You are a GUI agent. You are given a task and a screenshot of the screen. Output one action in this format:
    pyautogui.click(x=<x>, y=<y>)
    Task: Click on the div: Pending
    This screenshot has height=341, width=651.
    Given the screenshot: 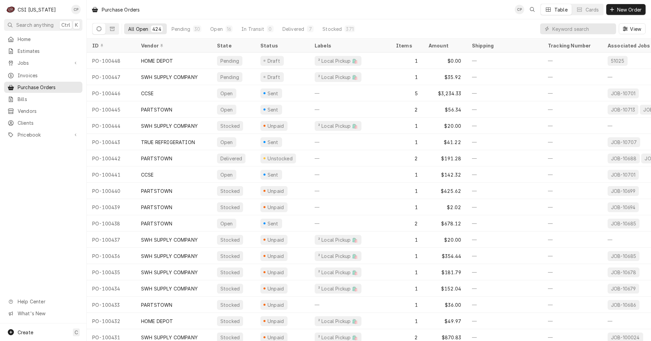 What is the action you would take?
    pyautogui.click(x=229, y=77)
    